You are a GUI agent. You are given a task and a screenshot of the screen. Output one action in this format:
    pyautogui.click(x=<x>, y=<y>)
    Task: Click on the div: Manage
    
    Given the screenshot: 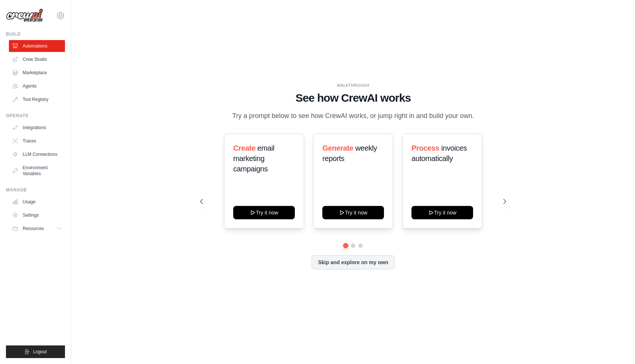 What is the action you would take?
    pyautogui.click(x=35, y=190)
    